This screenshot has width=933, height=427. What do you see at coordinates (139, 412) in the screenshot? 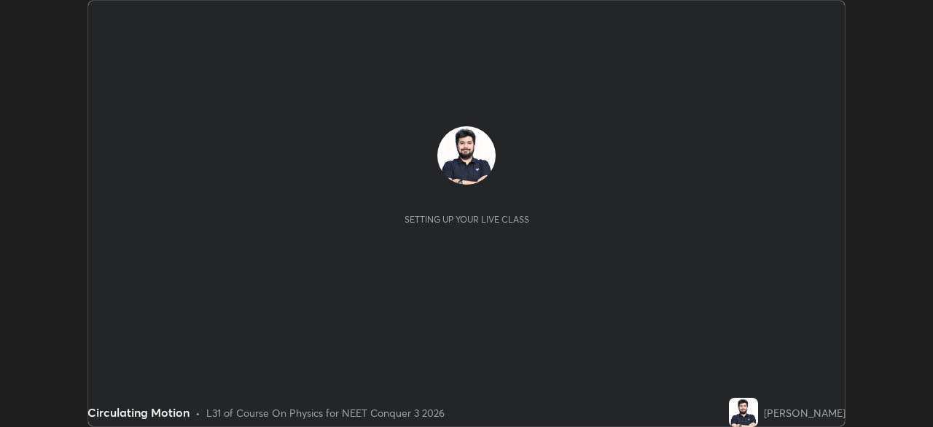
I see `div: Circulating Motion` at bounding box center [139, 412].